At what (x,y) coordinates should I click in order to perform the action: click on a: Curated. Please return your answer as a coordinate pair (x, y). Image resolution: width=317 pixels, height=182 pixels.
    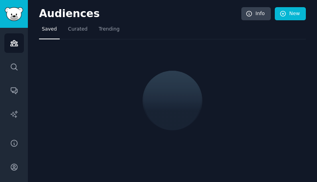
    Looking at the image, I should click on (78, 31).